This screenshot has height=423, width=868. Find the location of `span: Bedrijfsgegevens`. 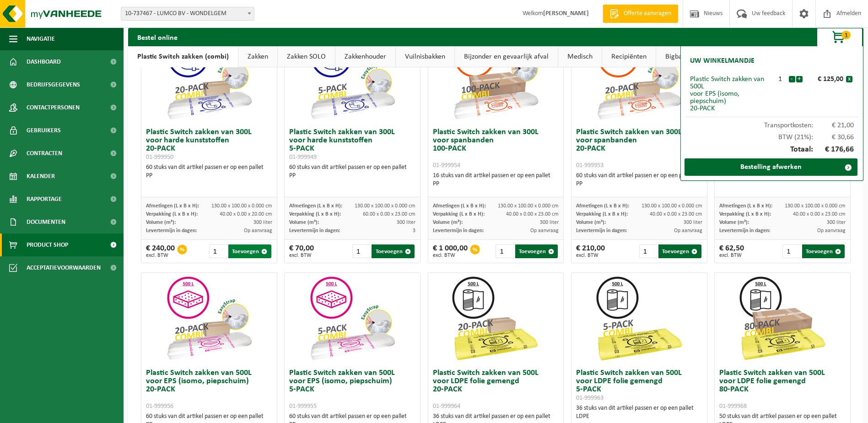

span: Bedrijfsgegevens is located at coordinates (53, 84).